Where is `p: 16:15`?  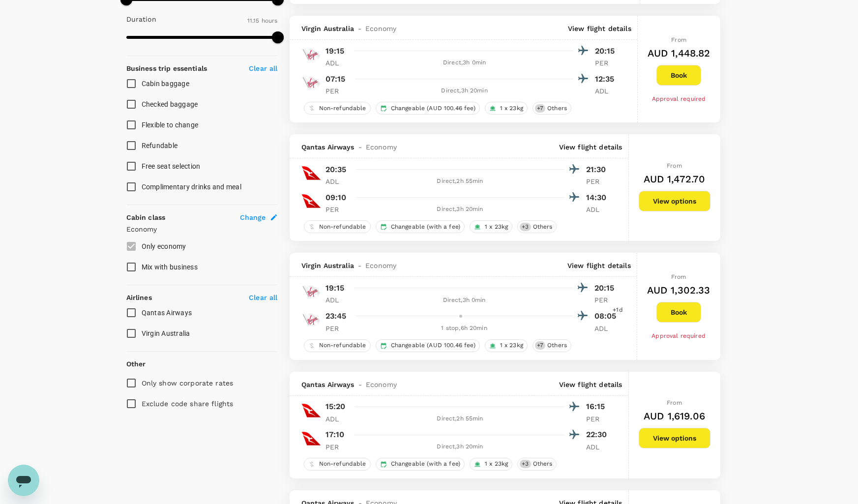
p: 16:15 is located at coordinates (599, 406).